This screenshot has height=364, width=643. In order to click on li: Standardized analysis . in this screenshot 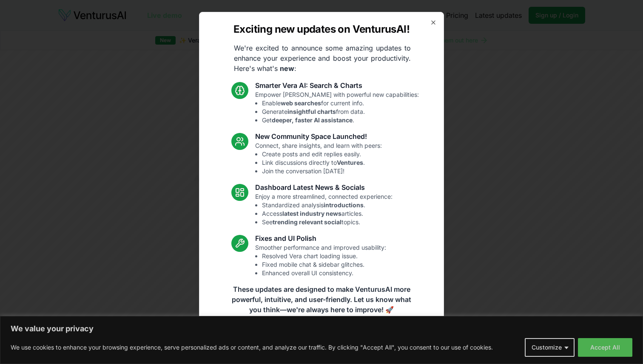, I will do `click(327, 205)`.